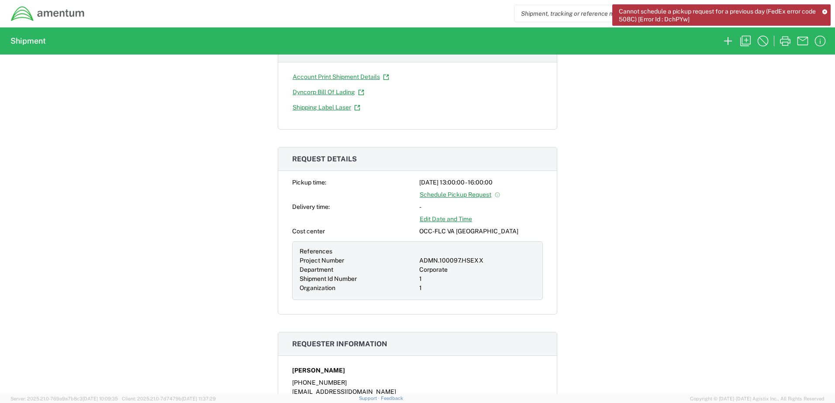 The height and width of the screenshot is (403, 835). I want to click on a: Account Print Shipment Details, so click(341, 77).